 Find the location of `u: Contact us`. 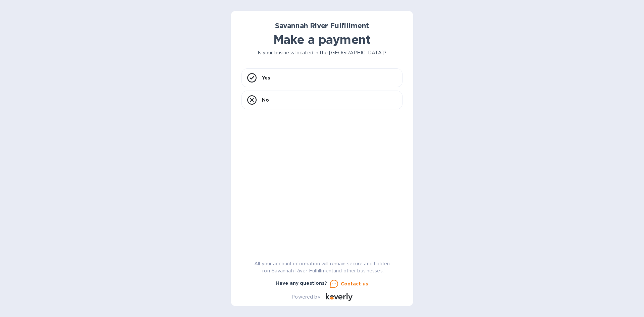

u: Contact us is located at coordinates (355, 284).